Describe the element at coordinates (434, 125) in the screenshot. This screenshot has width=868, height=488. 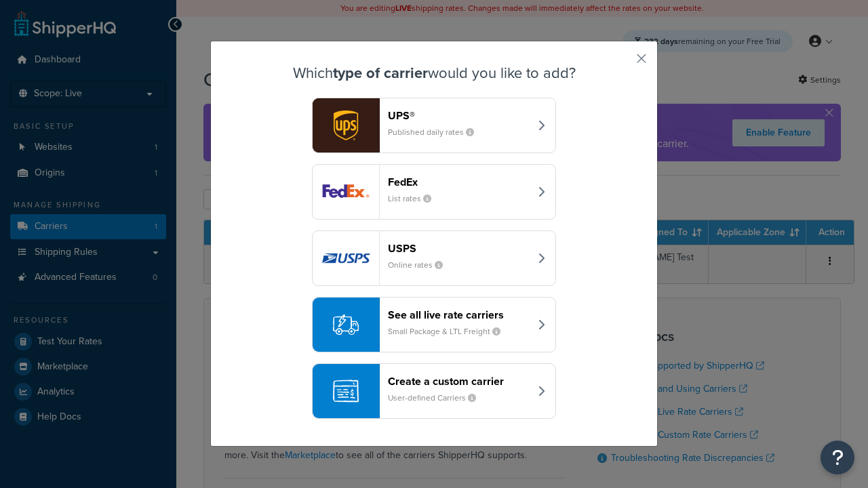
I see `button: ups logoUPS®Published daily rates` at that location.